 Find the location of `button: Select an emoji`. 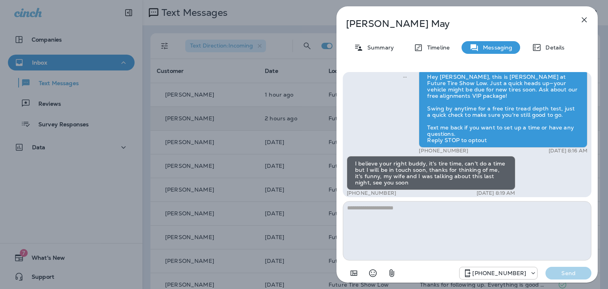

button: Select an emoji is located at coordinates (373, 273).